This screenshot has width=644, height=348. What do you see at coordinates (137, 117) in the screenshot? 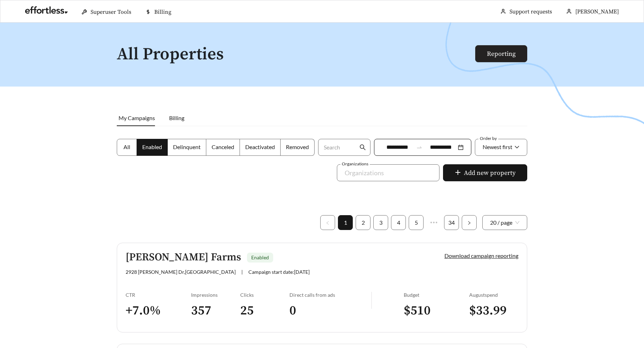
I see `span: My Campaigns` at bounding box center [137, 117].